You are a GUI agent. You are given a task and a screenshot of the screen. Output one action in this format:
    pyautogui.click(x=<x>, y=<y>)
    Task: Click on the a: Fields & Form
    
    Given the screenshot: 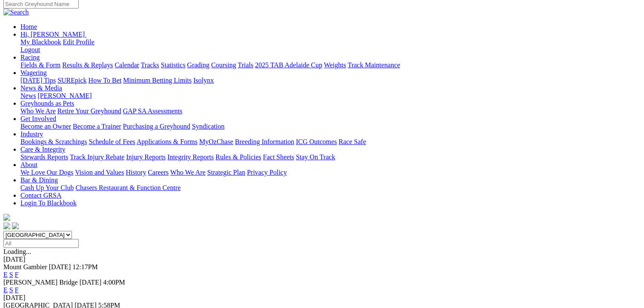 What is the action you would take?
    pyautogui.click(x=41, y=65)
    